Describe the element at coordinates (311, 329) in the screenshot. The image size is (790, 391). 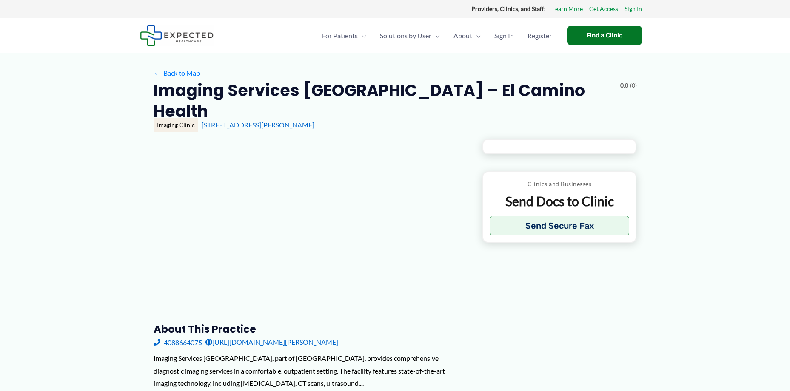
I see `h3: About this practice` at that location.